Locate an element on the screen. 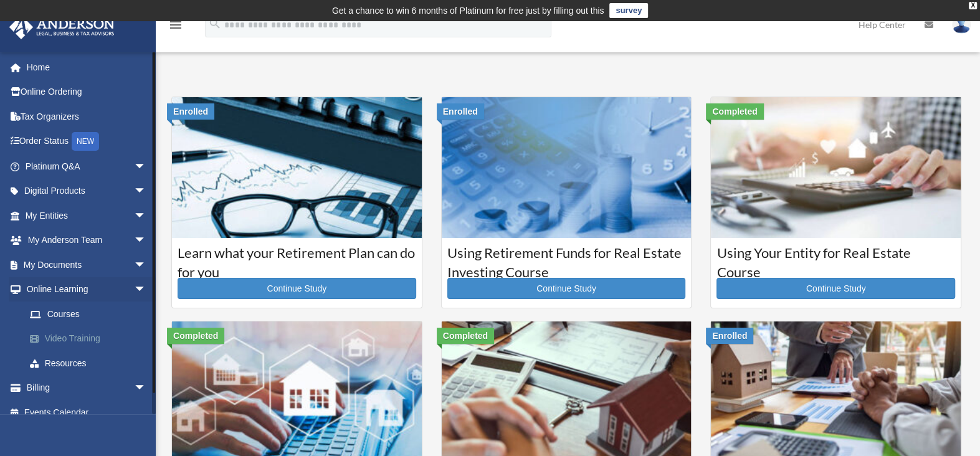 This screenshot has width=980, height=456. h3: Learn what your Retirement Plan can do for you is located at coordinates (296, 259).